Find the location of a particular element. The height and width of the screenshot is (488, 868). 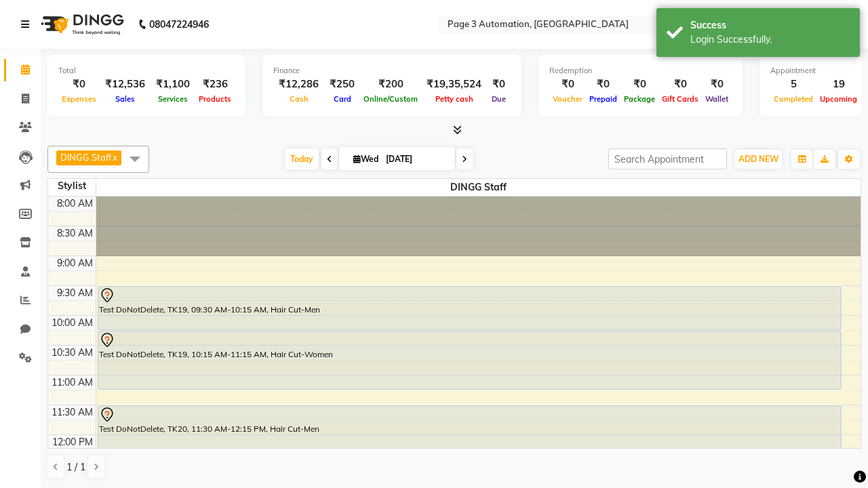

button: ADD NEW is located at coordinates (758, 159).